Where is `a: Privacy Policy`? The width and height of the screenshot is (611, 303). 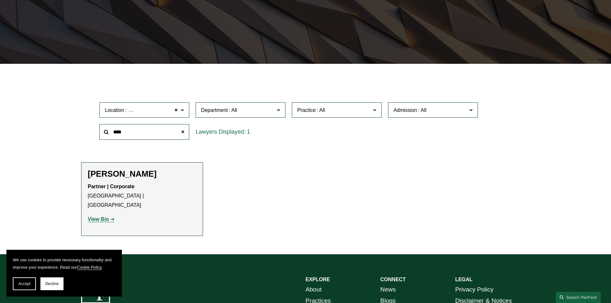 a: Privacy Policy is located at coordinates (474, 290).